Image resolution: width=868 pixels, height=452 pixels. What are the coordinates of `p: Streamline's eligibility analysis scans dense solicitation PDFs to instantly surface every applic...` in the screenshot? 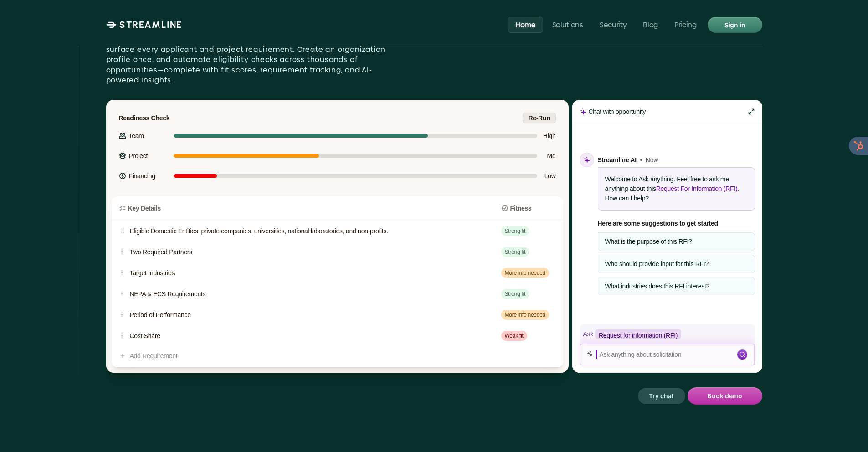 It's located at (252, 60).